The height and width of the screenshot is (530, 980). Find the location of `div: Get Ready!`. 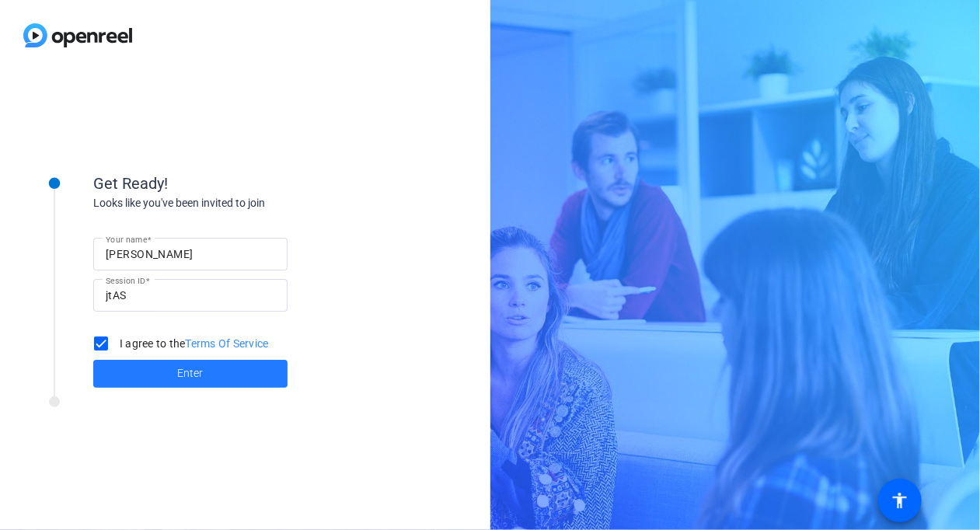

div: Get Ready! is located at coordinates (249, 183).